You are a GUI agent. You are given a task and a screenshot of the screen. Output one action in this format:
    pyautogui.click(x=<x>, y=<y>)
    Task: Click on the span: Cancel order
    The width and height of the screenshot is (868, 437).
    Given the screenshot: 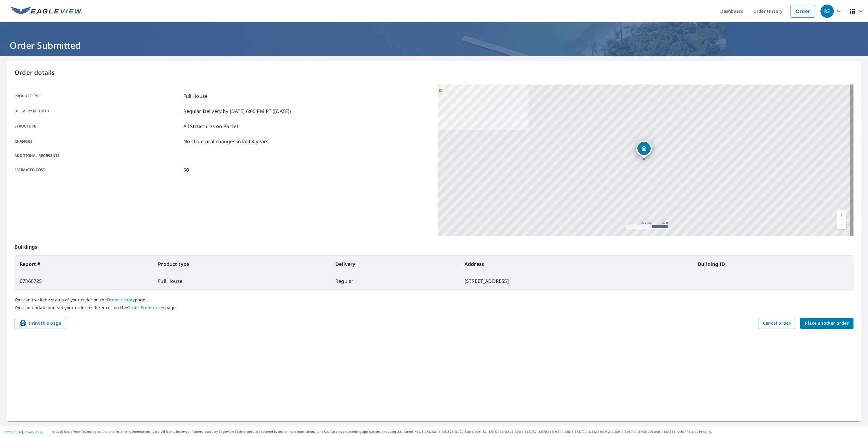 What is the action you would take?
    pyautogui.click(x=777, y=323)
    